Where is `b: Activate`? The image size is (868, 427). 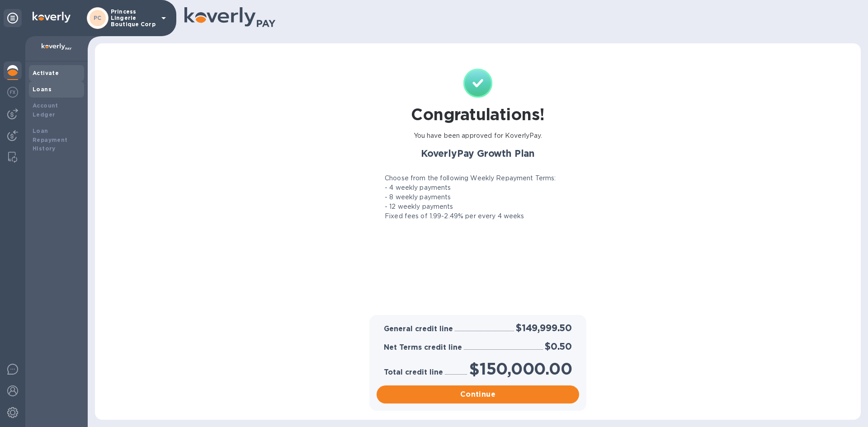
b: Activate is located at coordinates (46, 72).